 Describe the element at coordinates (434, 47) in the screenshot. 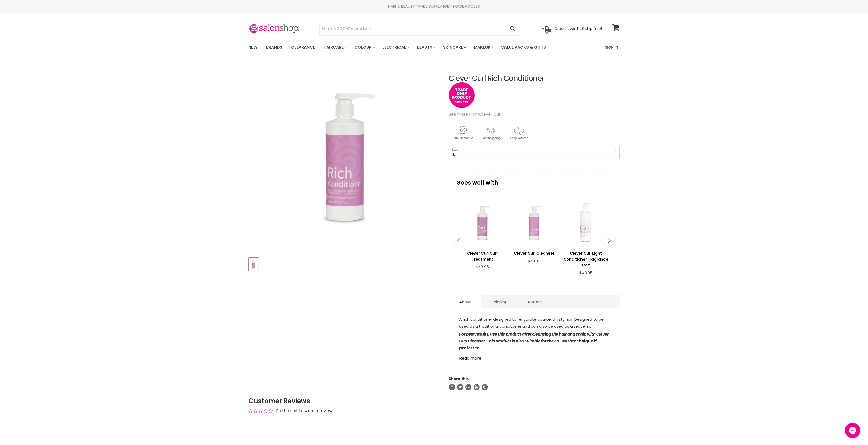

I see `nav: Main` at that location.